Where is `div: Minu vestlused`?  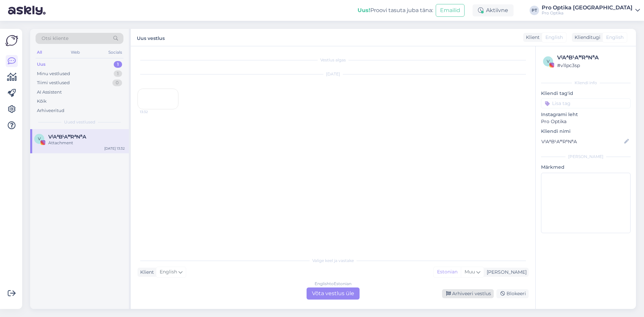
div: Minu vestlused is located at coordinates (53, 74).